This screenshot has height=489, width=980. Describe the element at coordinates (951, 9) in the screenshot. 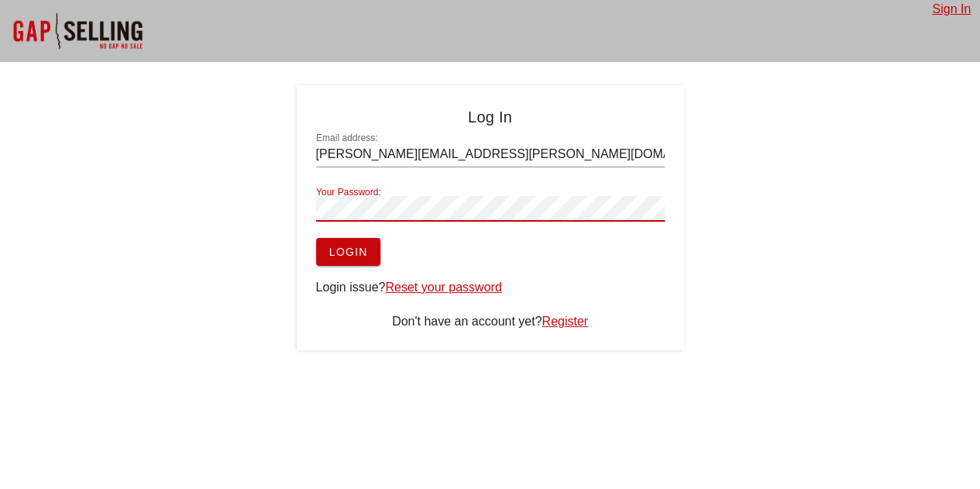

I see `a: Sign In` at that location.